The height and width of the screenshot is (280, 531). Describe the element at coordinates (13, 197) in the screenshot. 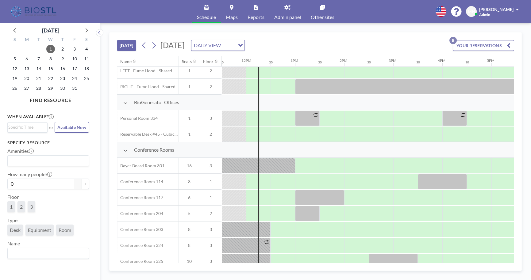

I see `label: Floor` at that location.